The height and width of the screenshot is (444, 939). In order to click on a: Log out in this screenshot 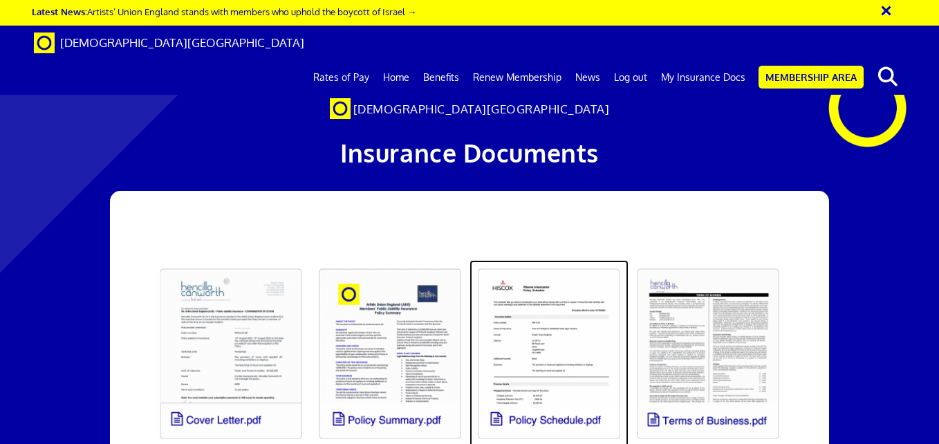, I will do `click(631, 77)`.